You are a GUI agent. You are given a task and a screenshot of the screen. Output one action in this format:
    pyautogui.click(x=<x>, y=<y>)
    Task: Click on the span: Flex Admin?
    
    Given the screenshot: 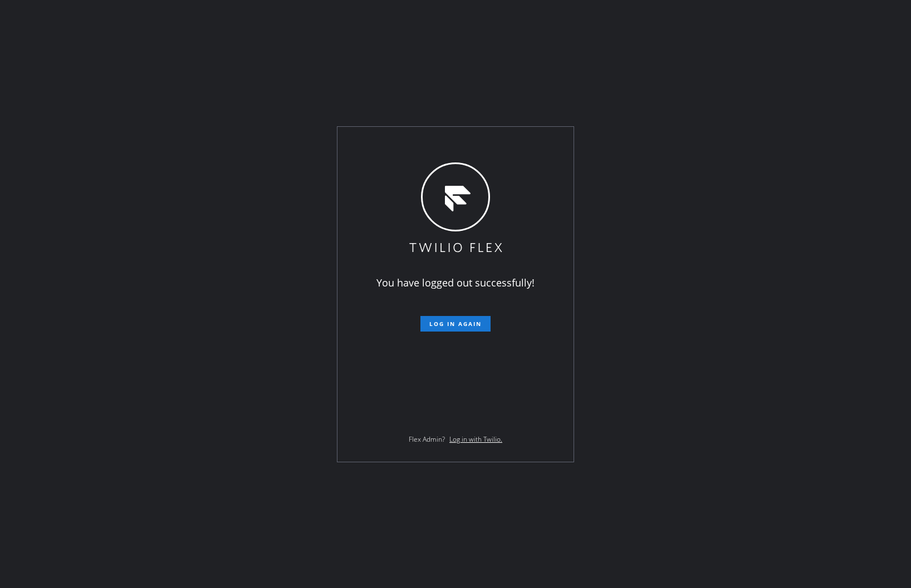 What is the action you would take?
    pyautogui.click(x=427, y=439)
    